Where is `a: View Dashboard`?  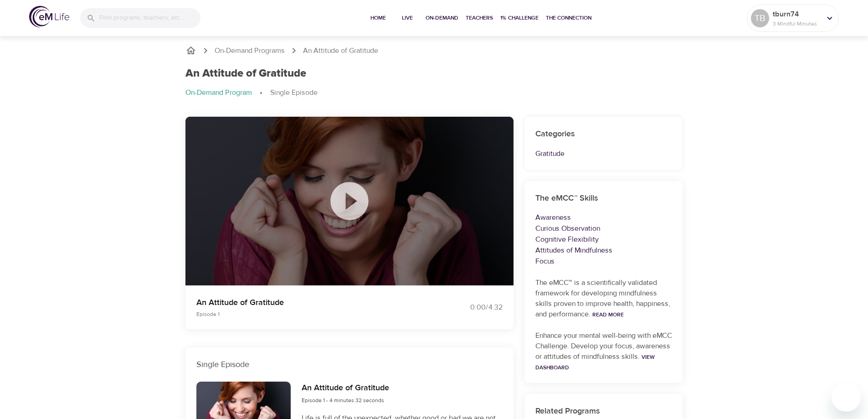 a: View Dashboard is located at coordinates (596, 362).